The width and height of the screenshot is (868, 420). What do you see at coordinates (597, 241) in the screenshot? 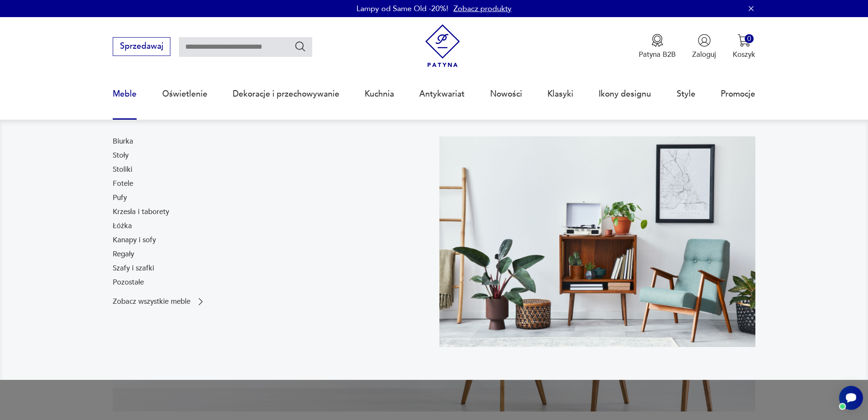
I see `img: 969d9116629659dbb0bd4e745da535dc.jpg` at bounding box center [597, 241].